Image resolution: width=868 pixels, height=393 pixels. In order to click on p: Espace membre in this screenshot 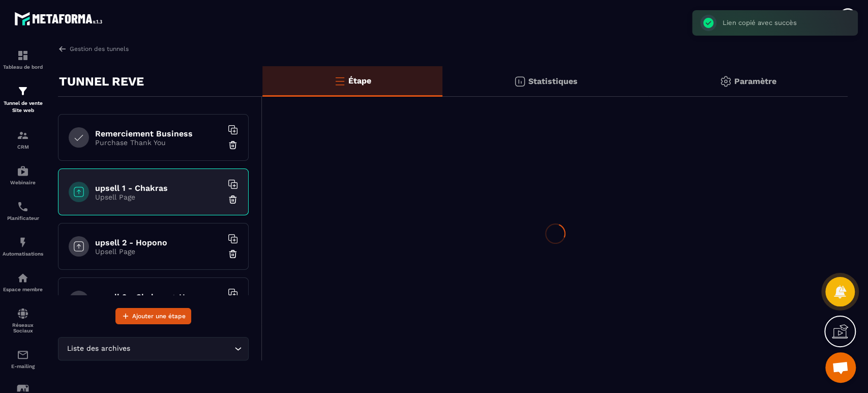, I will do `click(23, 289)`.